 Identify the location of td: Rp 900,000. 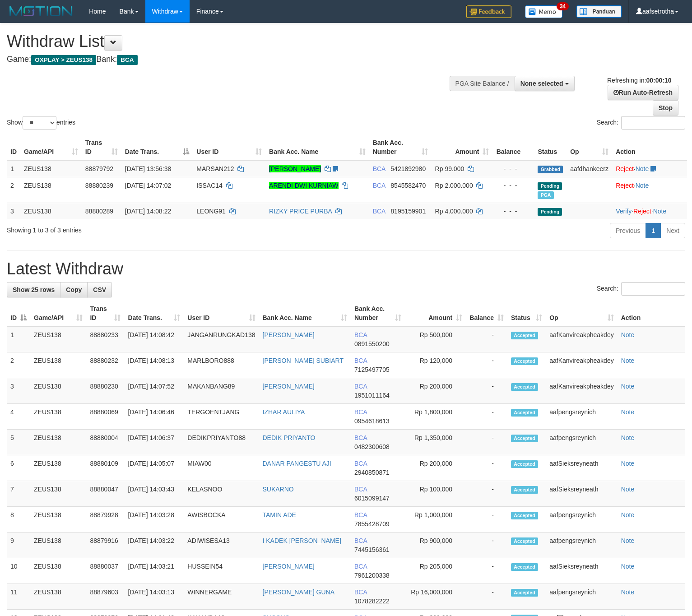
(435, 545).